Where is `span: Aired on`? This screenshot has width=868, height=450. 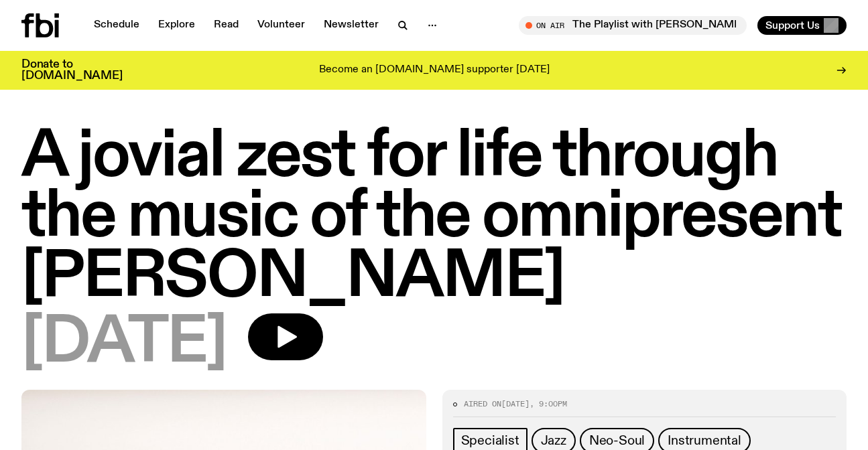 span: Aired on is located at coordinates (483, 404).